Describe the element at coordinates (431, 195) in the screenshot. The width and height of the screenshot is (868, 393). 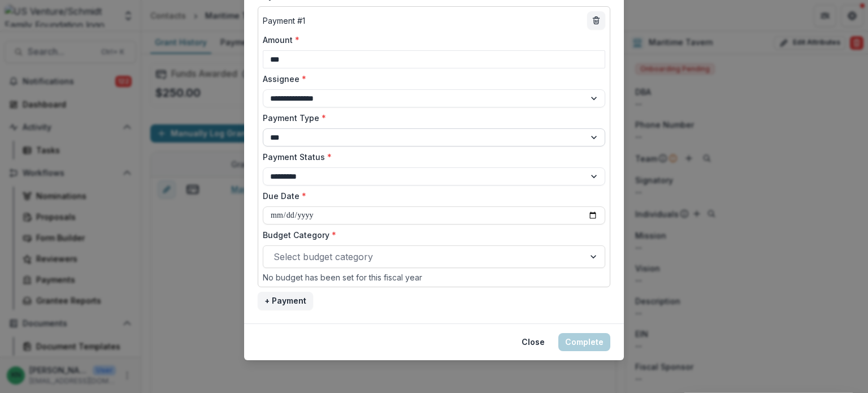
I see `label: Due Date` at that location.